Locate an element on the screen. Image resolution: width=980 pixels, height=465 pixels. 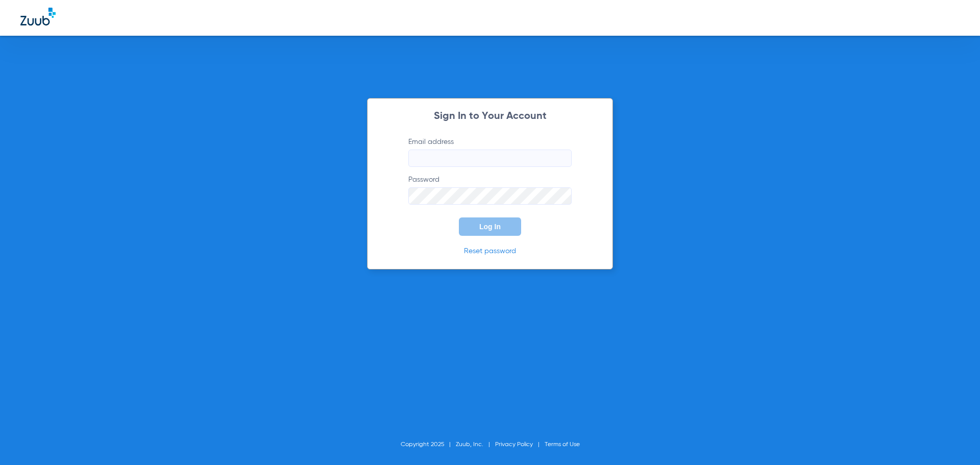
input: Password is located at coordinates (490, 196).